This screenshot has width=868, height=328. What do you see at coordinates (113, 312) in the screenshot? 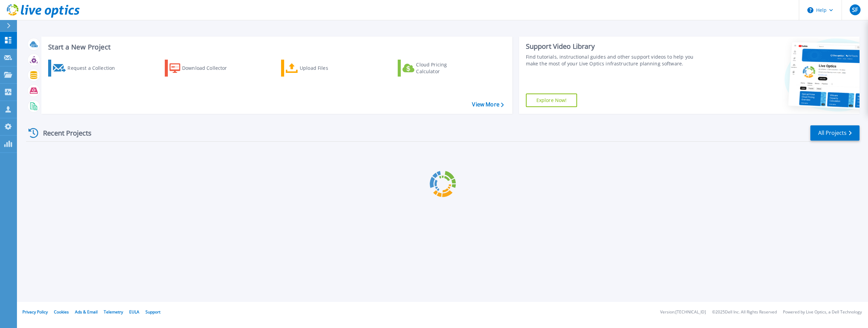
I see `a: Telemetry` at bounding box center [113, 312].